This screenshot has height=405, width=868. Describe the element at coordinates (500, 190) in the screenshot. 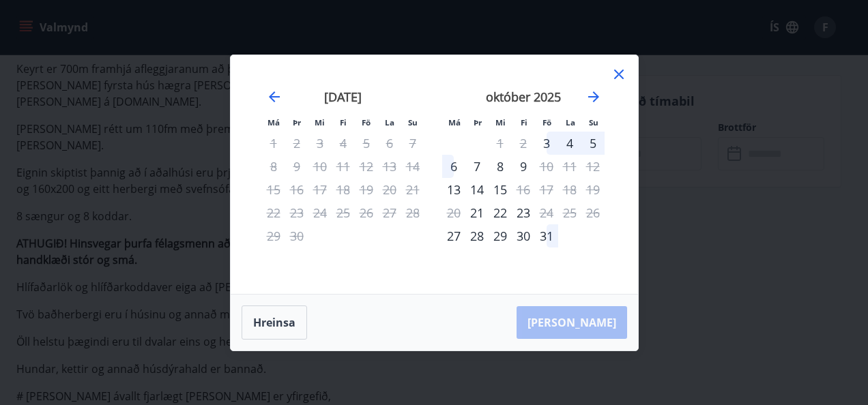

I see `div: 15` at that location.